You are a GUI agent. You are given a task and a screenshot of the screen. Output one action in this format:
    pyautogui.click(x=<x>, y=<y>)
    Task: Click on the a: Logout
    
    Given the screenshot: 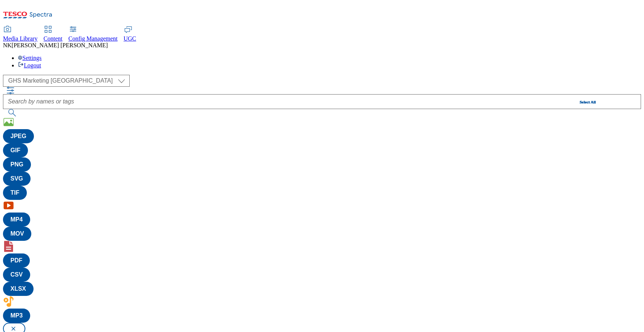 What is the action you would take?
    pyautogui.click(x=29, y=65)
    